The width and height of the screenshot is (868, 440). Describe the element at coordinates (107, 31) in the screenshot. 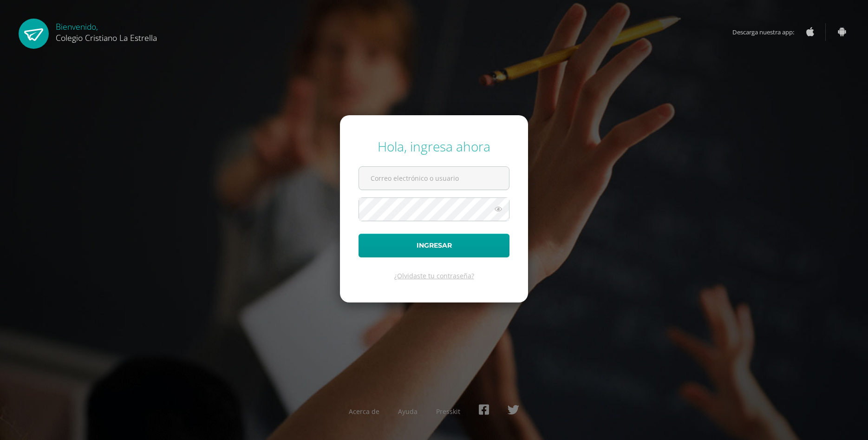

I see `div: Bienvenido,` at that location.